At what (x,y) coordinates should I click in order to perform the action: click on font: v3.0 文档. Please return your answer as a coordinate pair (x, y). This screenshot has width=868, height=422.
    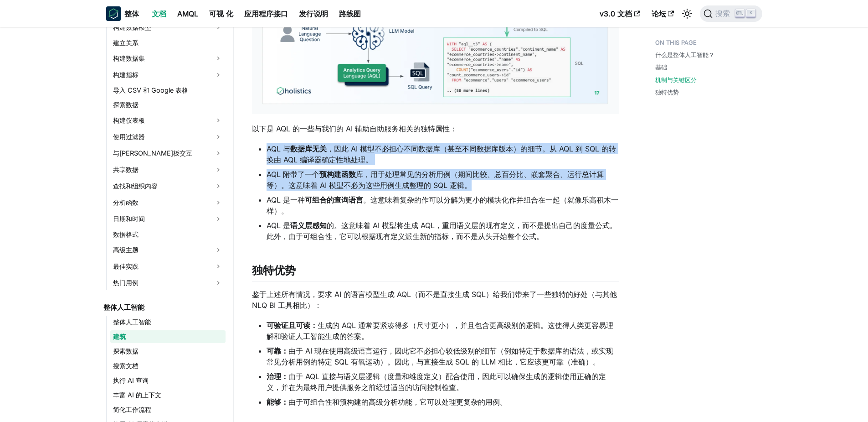
    Looking at the image, I should click on (616, 13).